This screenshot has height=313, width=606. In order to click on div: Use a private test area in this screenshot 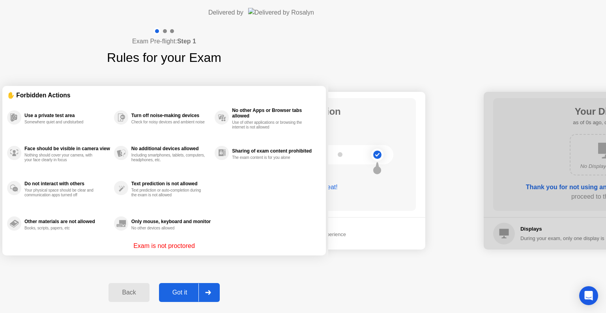, I will do `click(67, 116)`.